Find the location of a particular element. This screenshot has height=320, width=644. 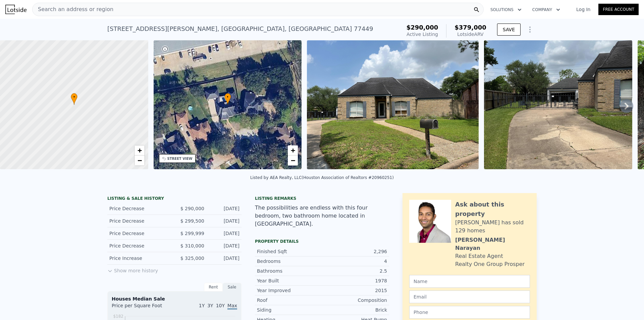

span: $ 310,000 is located at coordinates (192, 246).